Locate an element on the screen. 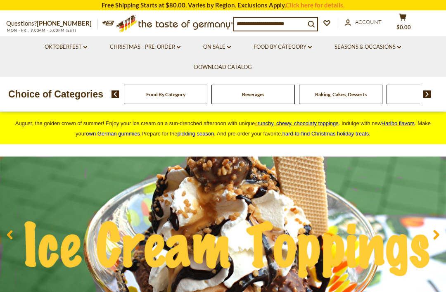 Image resolution: width=446 pixels, height=292 pixels. span: August, the golden crown of summer! Enjoy your ice cream on a sun-drenched afternoon with unique ... is located at coordinates (223, 129).